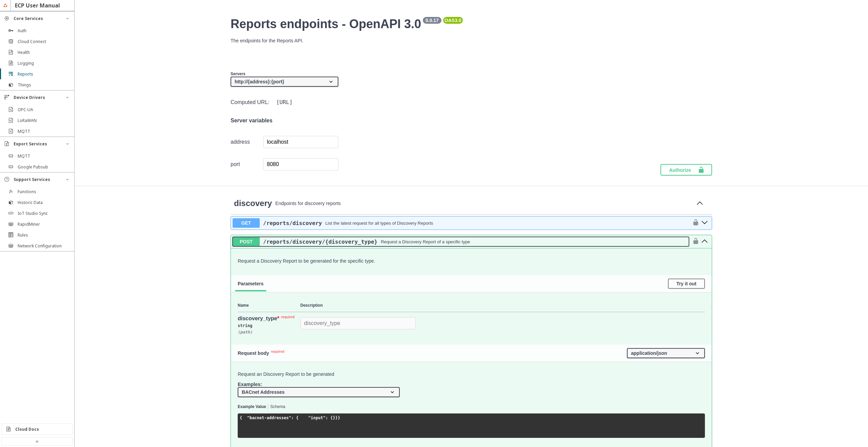  Describe the element at coordinates (472, 24) in the screenshot. I see `h2: Reports endpoints - OpenAPI 3.0` at that location.